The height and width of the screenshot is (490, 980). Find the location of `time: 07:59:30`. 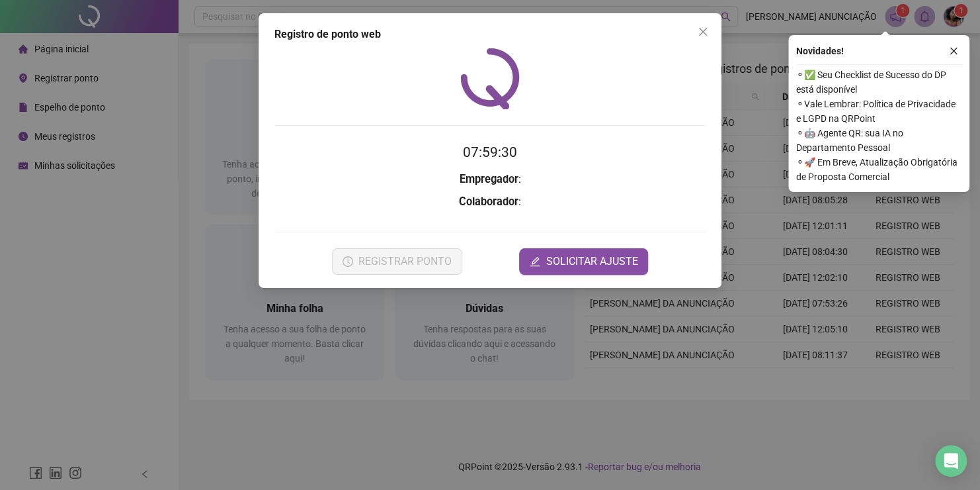

time: 07:59:30 is located at coordinates (490, 152).